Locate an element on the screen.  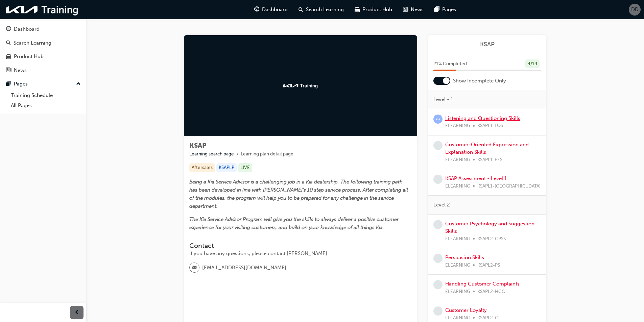
a: search-iconSearch Learning is located at coordinates (321, 9).